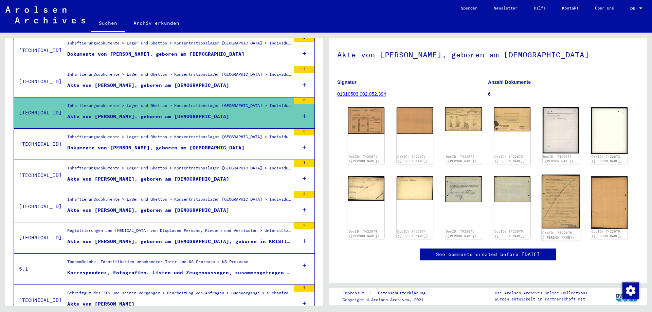  What do you see at coordinates (388, 300) in the screenshot?
I see `p: Copyright © Arolsen Archives, 2021` at bounding box center [388, 300].